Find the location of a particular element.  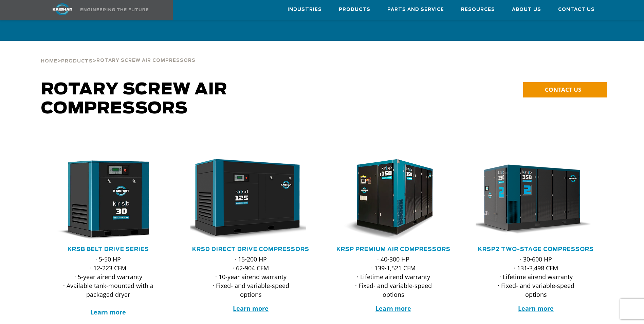

p: · 15-200 HP · 62-904 CFM · 10-year airend warranty · Fixed- and variable-speed options is located at coordinates (251, 277).